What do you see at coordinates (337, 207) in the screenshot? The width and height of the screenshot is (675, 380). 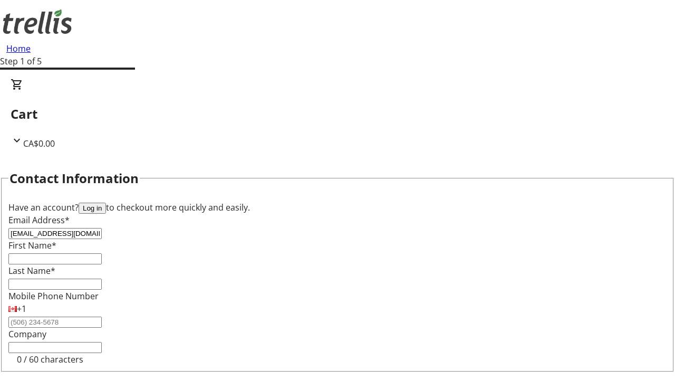 I see `div: Have an account? to checkout more quickly and easily.` at bounding box center [337, 207].